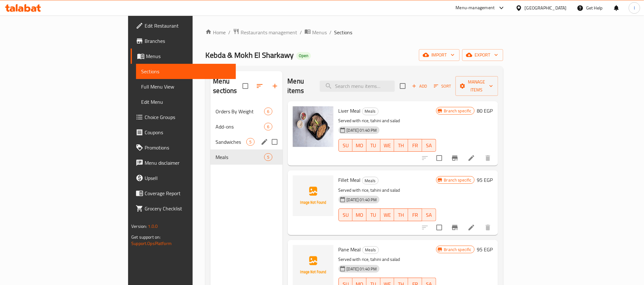 The width and height of the screenshot is (644, 285). What do you see at coordinates (186, 87) in the screenshot?
I see `a: Full Menu View` at bounding box center [186, 87].